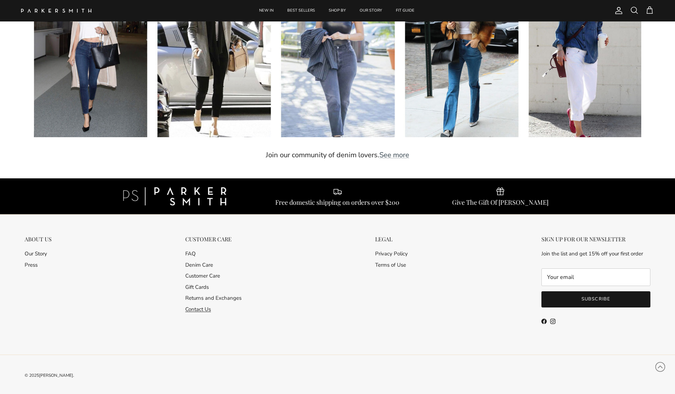 Image resolution: width=675 pixels, height=394 pixels. I want to click on div: Free domestic shipping on orders over $200, so click(337, 202).